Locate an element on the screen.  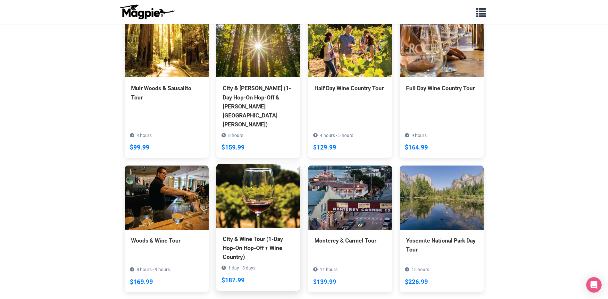
span: 4 hours is located at coordinates (144, 135).